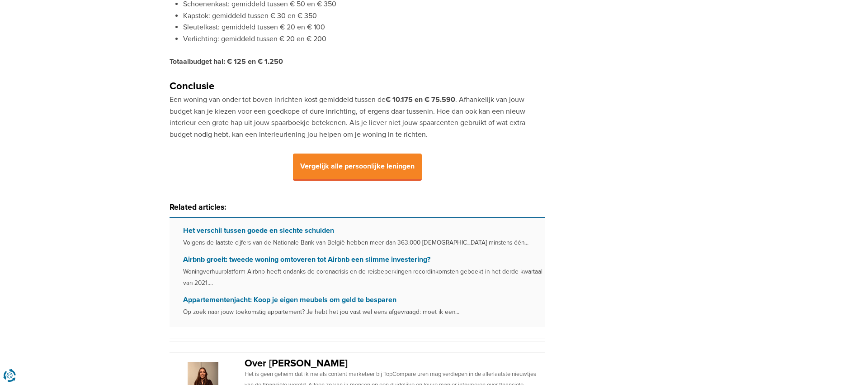 The image size is (868, 385). I want to click on small: Volgens de laatste cijfers van de Nationale Bank van België hebben meer dan 363.000 [DEMOGRAPHIC_..., so click(356, 243).